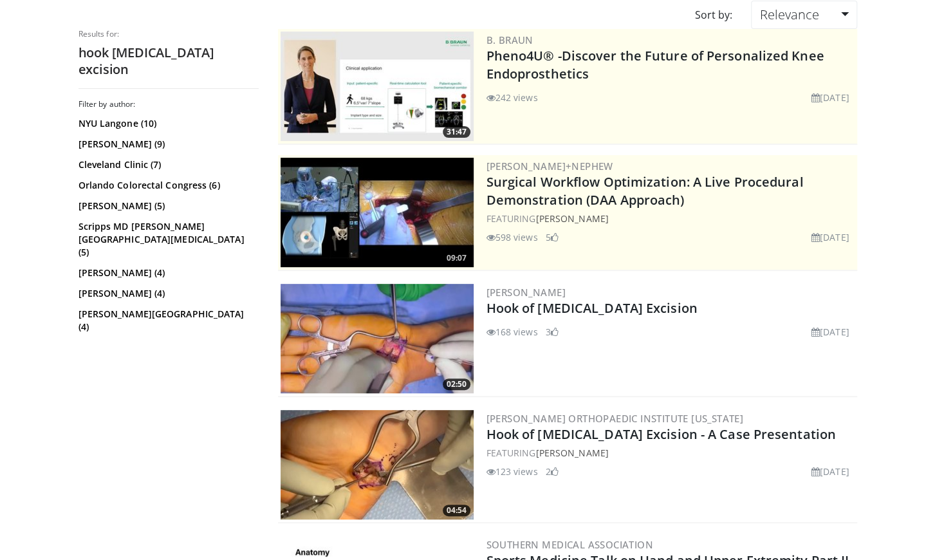 This screenshot has width=935, height=560. I want to click on span: 31:47, so click(456, 132).